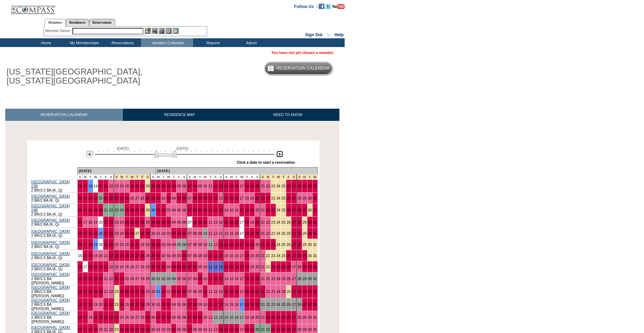  I want to click on img: Previous, so click(89, 154).